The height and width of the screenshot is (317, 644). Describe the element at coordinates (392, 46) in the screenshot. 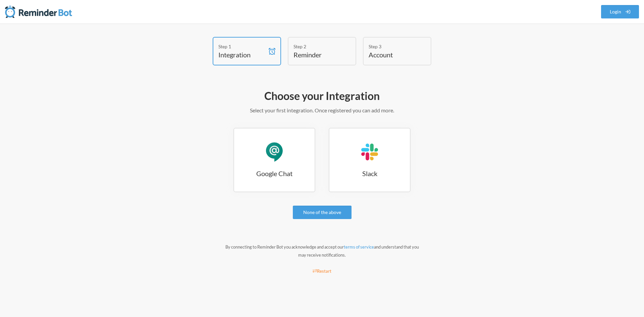

I see `div: Step 3` at that location.